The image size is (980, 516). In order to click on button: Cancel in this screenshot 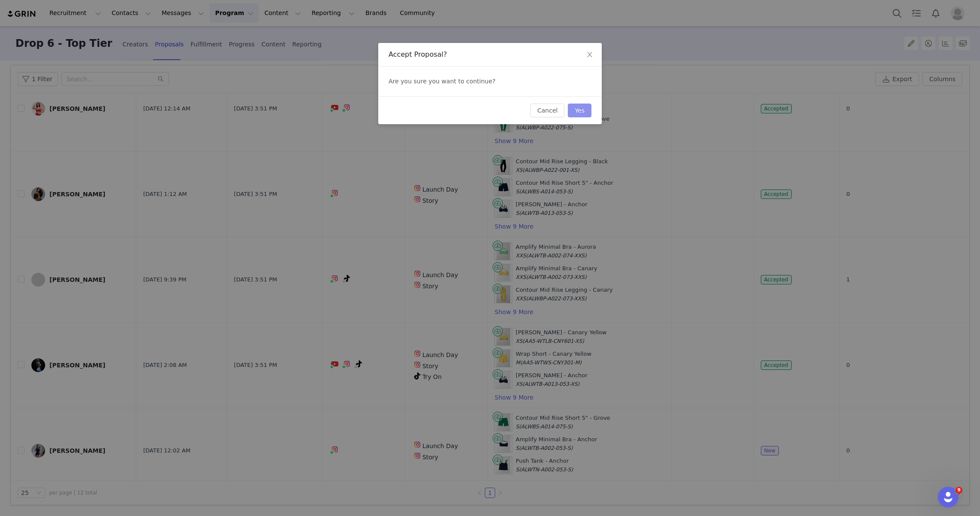, I will do `click(547, 111)`.